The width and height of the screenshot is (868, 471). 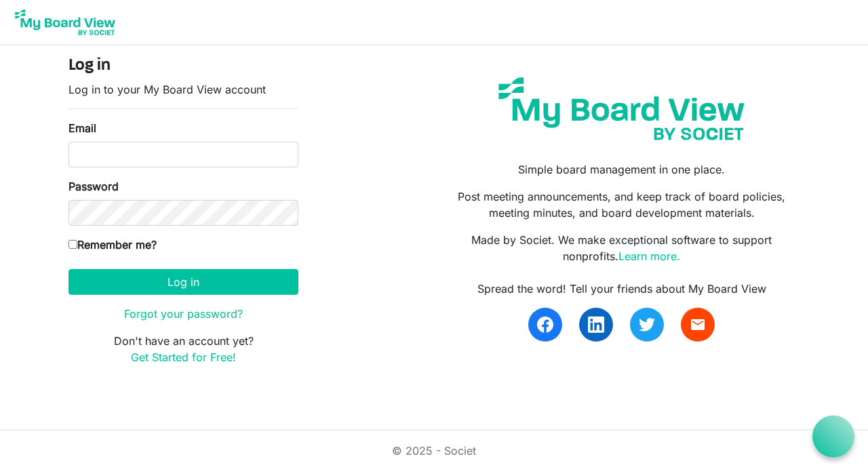 I want to click on div: Spread the word! Tell your friends about My Board View, so click(x=622, y=289).